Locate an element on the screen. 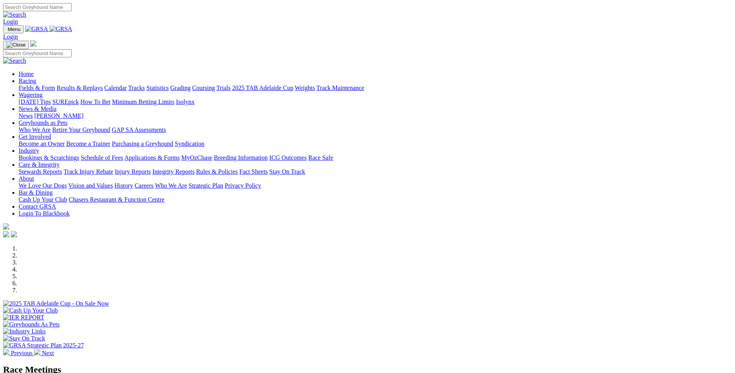  div: Care & Integrity is located at coordinates (375, 172).